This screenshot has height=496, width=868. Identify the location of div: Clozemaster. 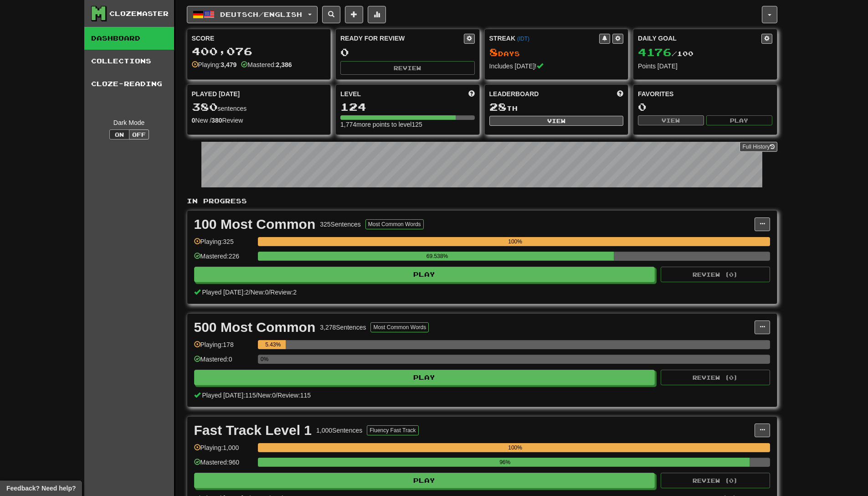
(139, 14).